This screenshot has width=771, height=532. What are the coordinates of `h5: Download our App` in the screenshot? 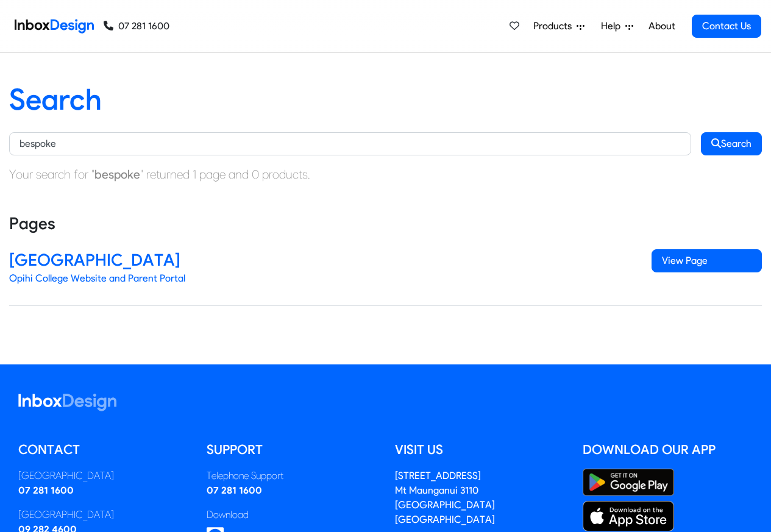 It's located at (667, 450).